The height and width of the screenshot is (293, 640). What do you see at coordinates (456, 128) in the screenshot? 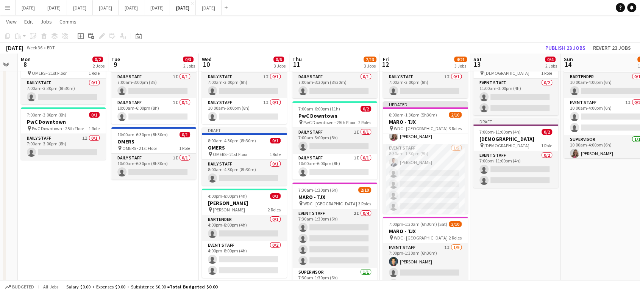
I see `span: 3 Roles` at bounding box center [456, 128].